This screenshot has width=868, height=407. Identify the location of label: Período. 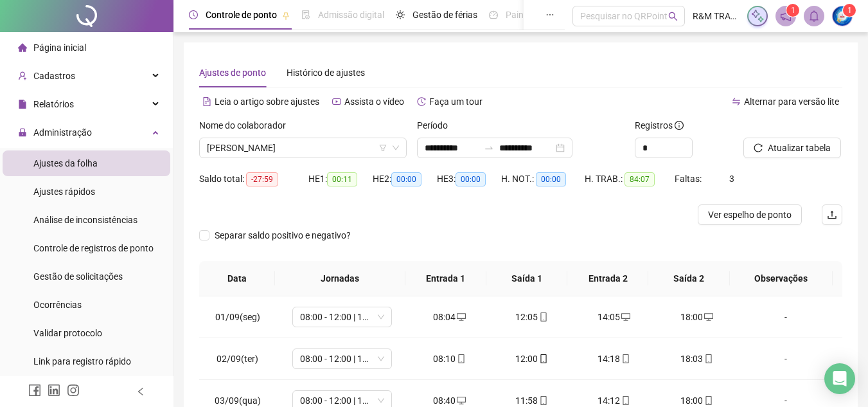
(437, 125).